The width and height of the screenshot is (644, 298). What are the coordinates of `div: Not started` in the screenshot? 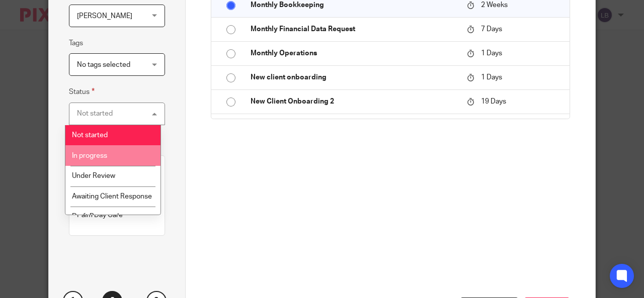 It's located at (95, 114).